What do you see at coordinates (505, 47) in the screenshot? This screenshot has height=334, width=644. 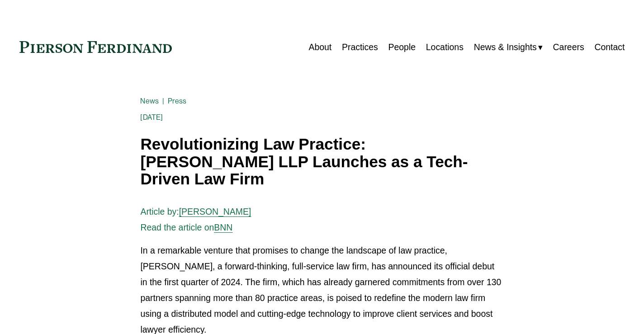 I see `span: News & Insights` at bounding box center [505, 47].